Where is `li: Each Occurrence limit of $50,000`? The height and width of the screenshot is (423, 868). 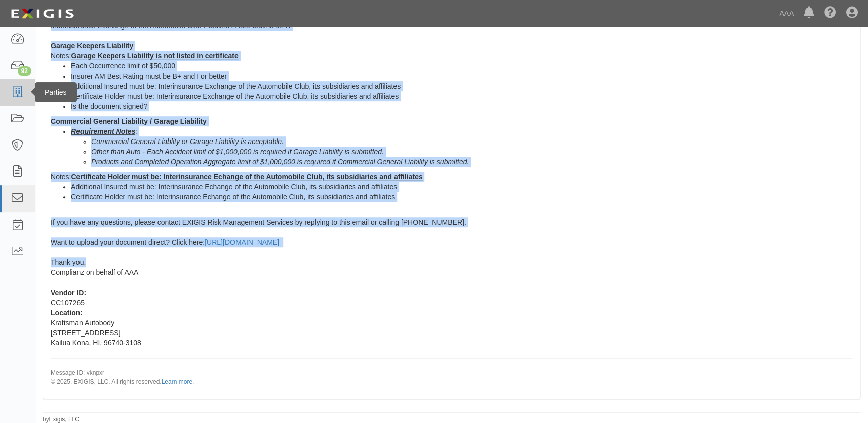
li: Each Occurrence limit of $50,000 is located at coordinates (461, 66).